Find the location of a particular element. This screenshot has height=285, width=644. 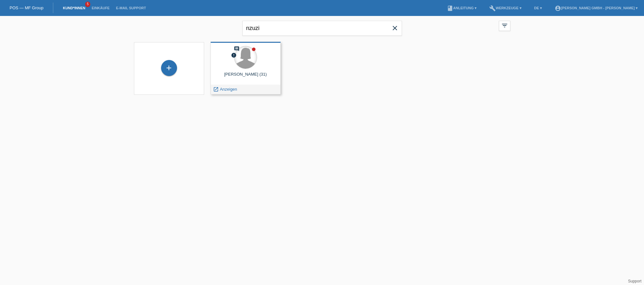

a: E-Mail Support is located at coordinates (131, 8).